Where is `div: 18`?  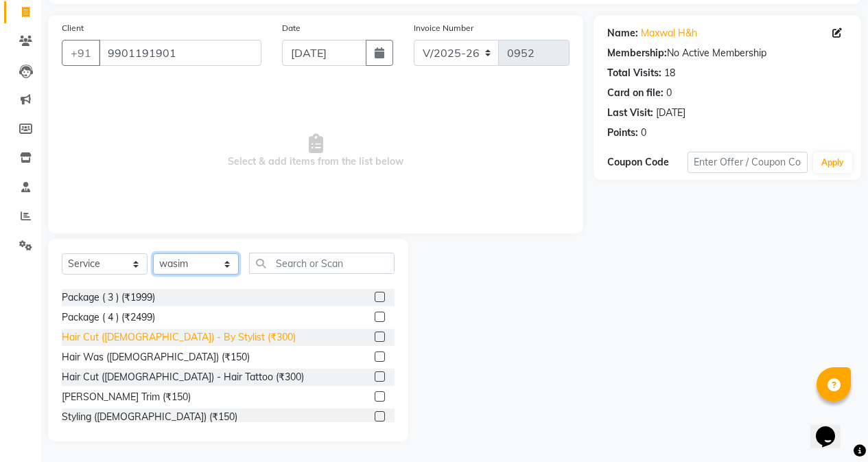 div: 18 is located at coordinates (670, 73).